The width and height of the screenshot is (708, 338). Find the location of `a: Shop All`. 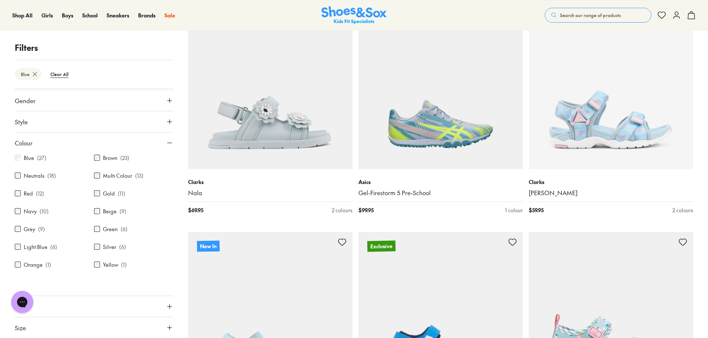

a: Shop All is located at coordinates (22, 15).